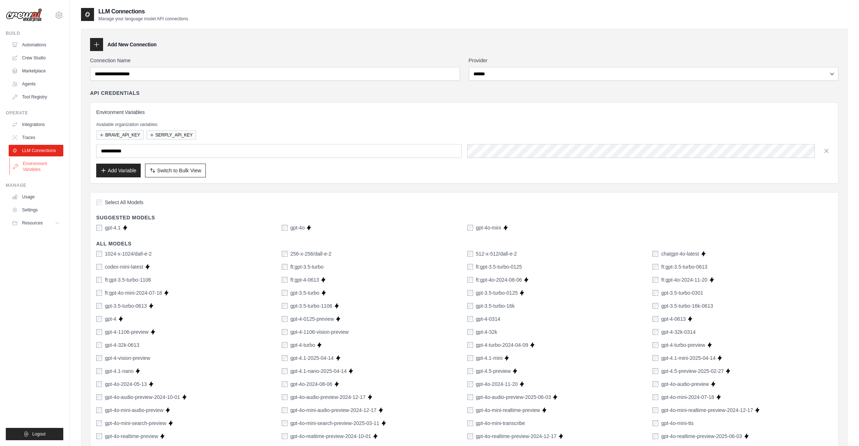  What do you see at coordinates (684, 267) in the screenshot?
I see `label: ft:gpt-3.5-turbo-0613` at bounding box center [684, 267].